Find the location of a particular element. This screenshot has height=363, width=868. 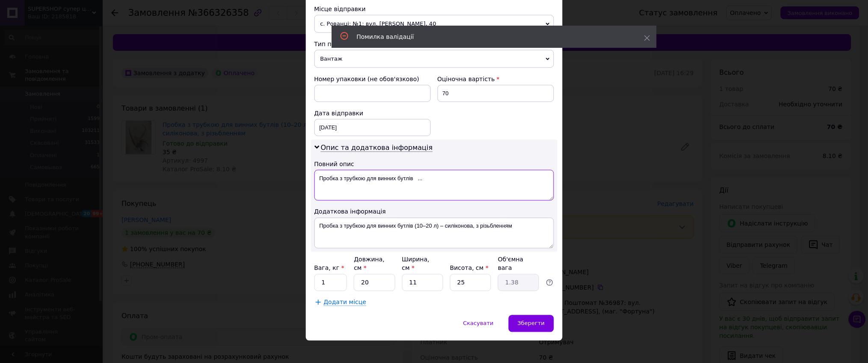

label: Вага, кг is located at coordinates (329, 269).